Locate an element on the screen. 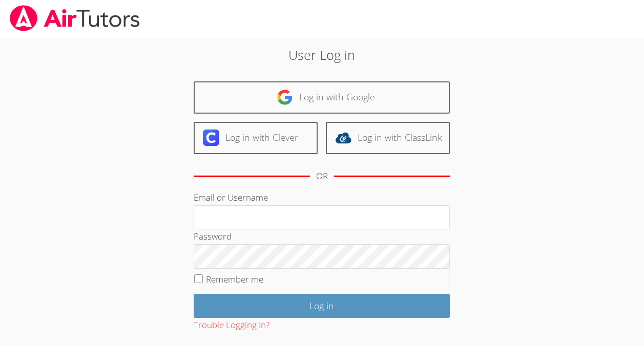 The width and height of the screenshot is (644, 345). input: Log in is located at coordinates (322, 305).